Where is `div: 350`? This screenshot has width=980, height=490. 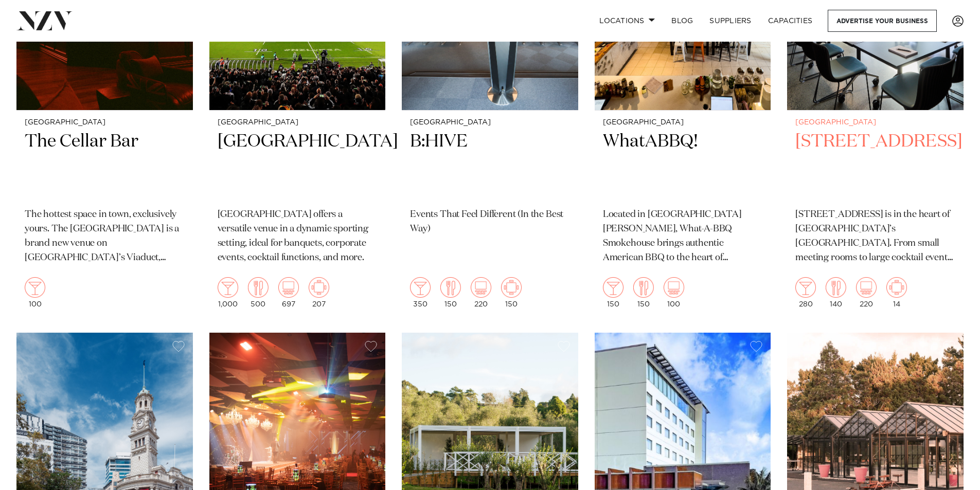 div: 350 is located at coordinates (420, 293).